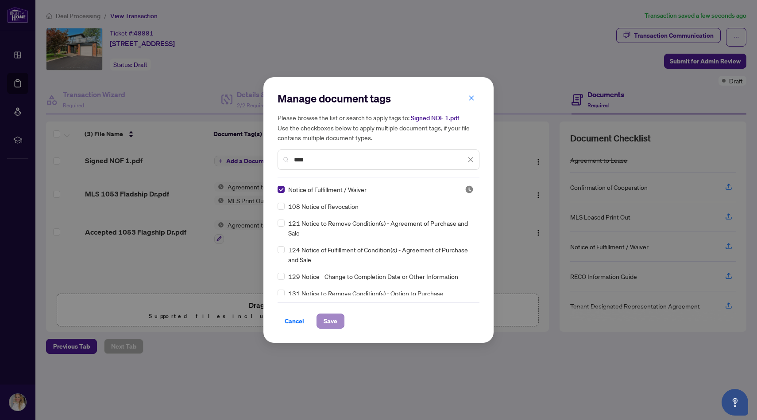 The width and height of the screenshot is (757, 420). What do you see at coordinates (379, 98) in the screenshot?
I see `h2: Manage document tags` at bounding box center [379, 98].